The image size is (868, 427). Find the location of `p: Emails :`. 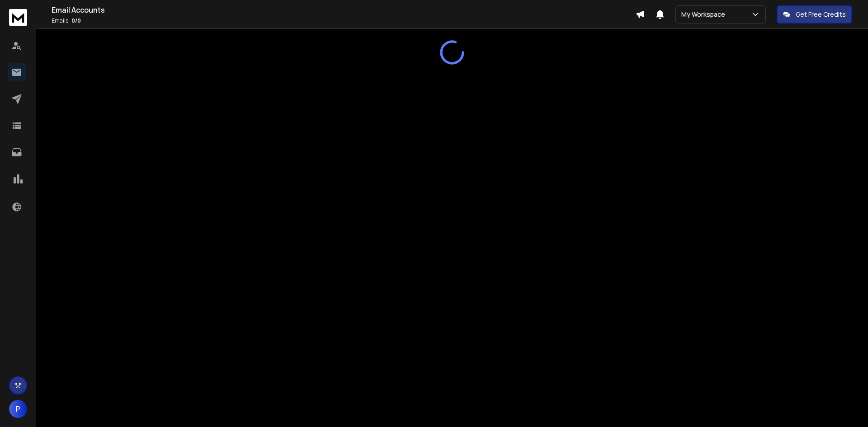

p: Emails : is located at coordinates (344, 21).